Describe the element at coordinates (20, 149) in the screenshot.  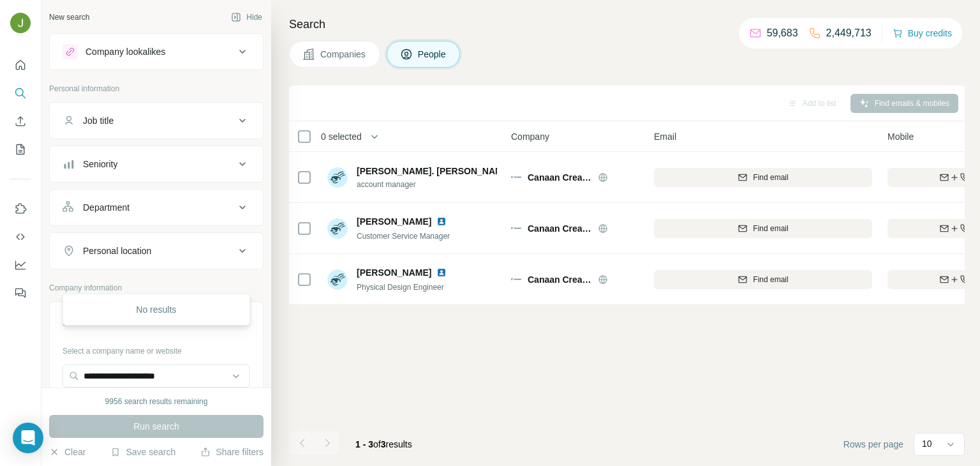
I see `button: My lists` at that location.